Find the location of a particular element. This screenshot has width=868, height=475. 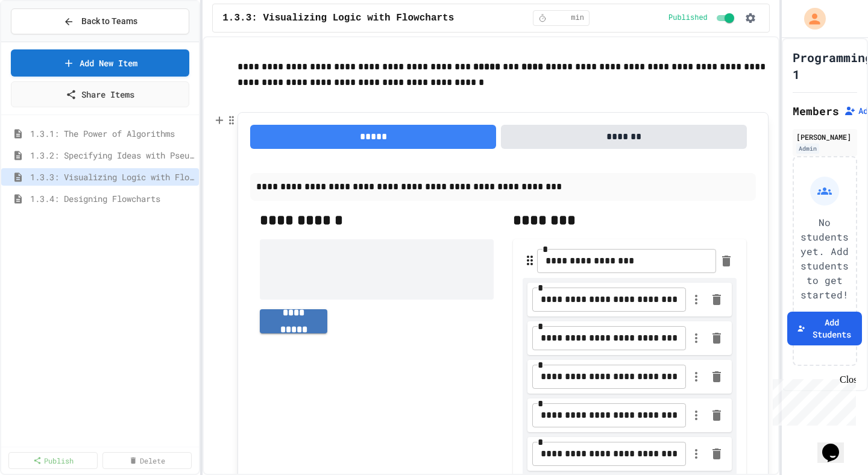

button: Add Students is located at coordinates (825, 328).